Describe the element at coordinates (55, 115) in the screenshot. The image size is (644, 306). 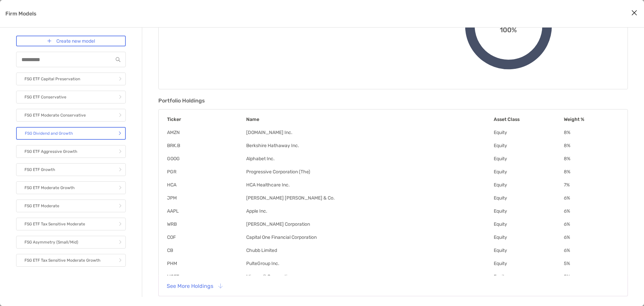
I see `p: FSG ETF Moderate Conservative` at that location.